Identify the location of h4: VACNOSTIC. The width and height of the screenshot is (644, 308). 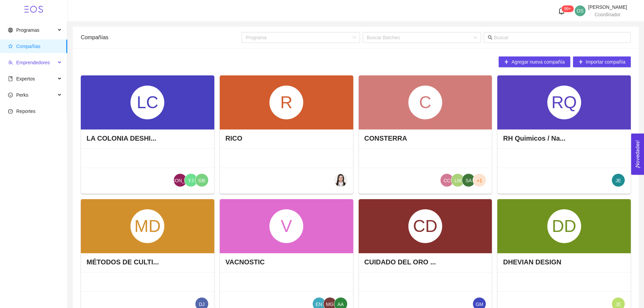
(245, 262).